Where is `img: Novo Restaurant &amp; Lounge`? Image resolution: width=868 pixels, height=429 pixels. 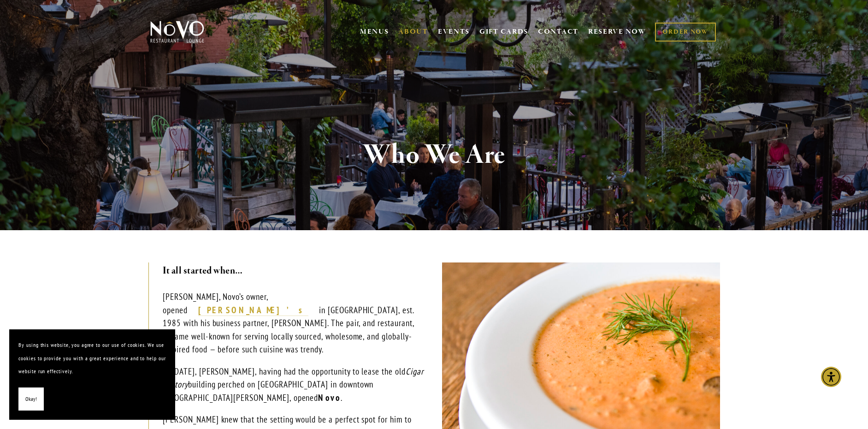
img: Novo Restaurant &amp; Lounge is located at coordinates (177, 32).